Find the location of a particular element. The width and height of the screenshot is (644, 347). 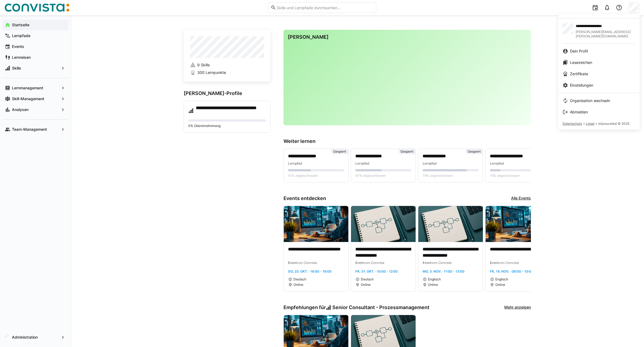

span: Zertifikate is located at coordinates (579, 74).